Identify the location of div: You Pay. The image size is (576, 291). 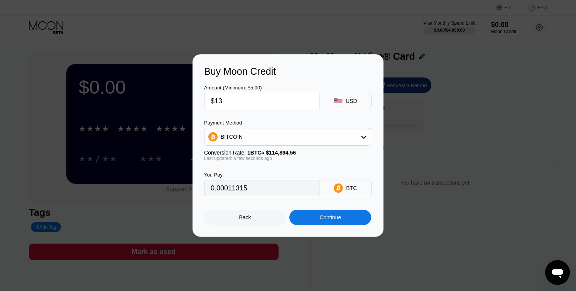
(262, 175).